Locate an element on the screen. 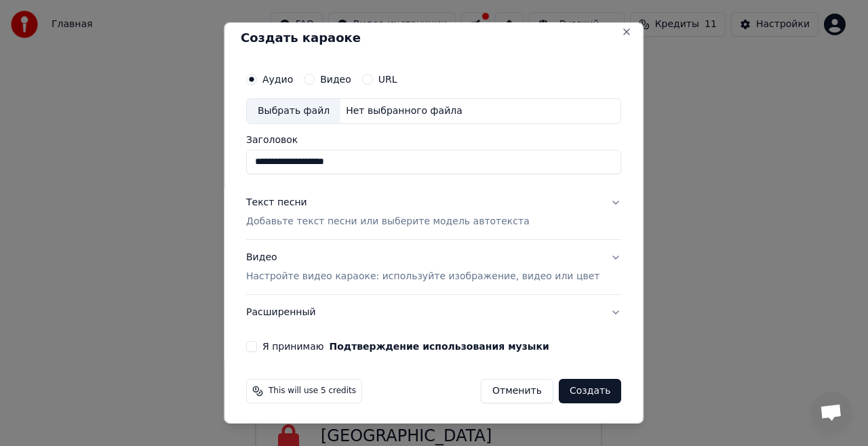 The width and height of the screenshot is (868, 446). p: Настройте видео караоке: используйте изображение, видео или цвет is located at coordinates (423, 277).